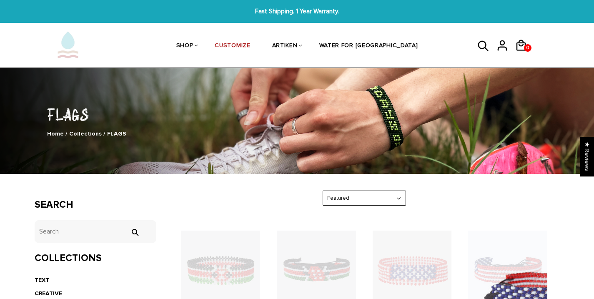 Image resolution: width=594 pixels, height=299 pixels. Describe the element at coordinates (95, 205) in the screenshot. I see `h3: Search` at that location.